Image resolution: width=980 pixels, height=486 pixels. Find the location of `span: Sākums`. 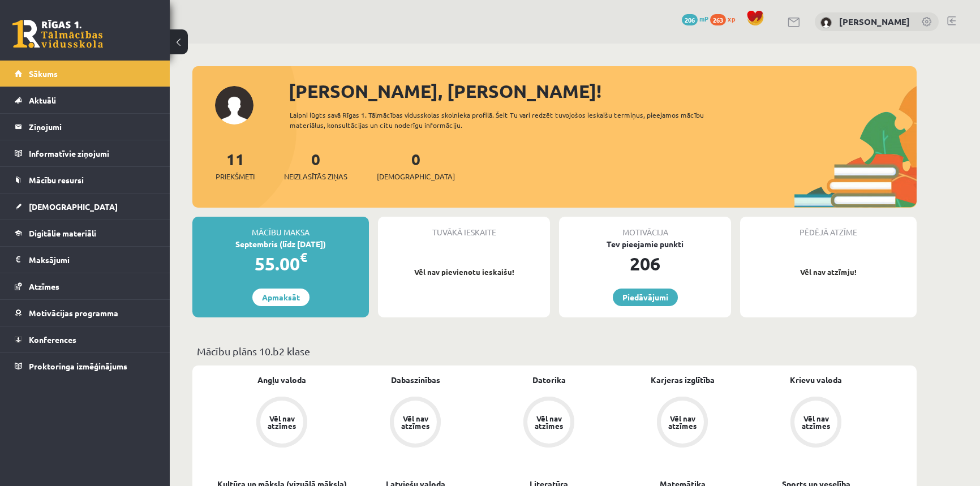

span: Sākums is located at coordinates (43, 74).